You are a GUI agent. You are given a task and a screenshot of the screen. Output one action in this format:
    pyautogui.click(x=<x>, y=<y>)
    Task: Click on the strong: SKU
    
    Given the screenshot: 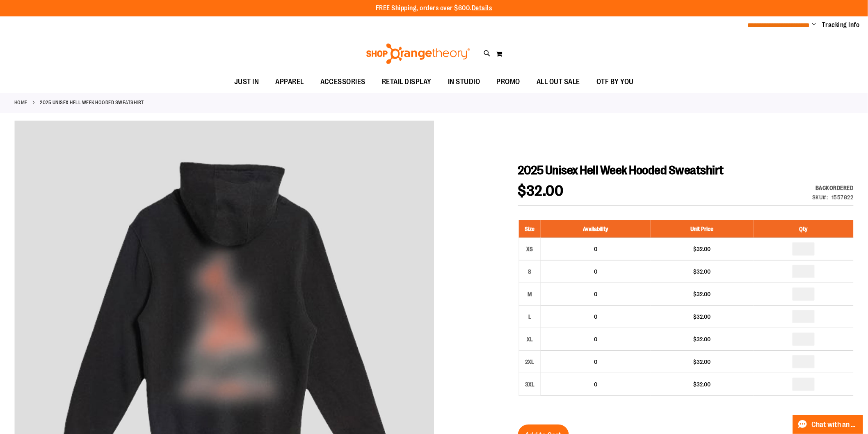 What is the action you would take?
    pyautogui.click(x=820, y=197)
    